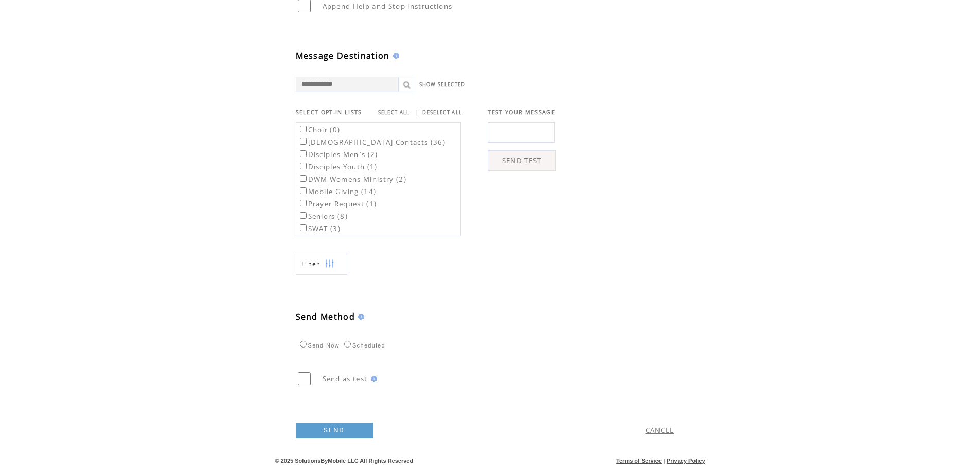 Image resolution: width=980 pixels, height=469 pixels. Describe the element at coordinates (522, 161) in the screenshot. I see `a: SEND TEST` at that location.